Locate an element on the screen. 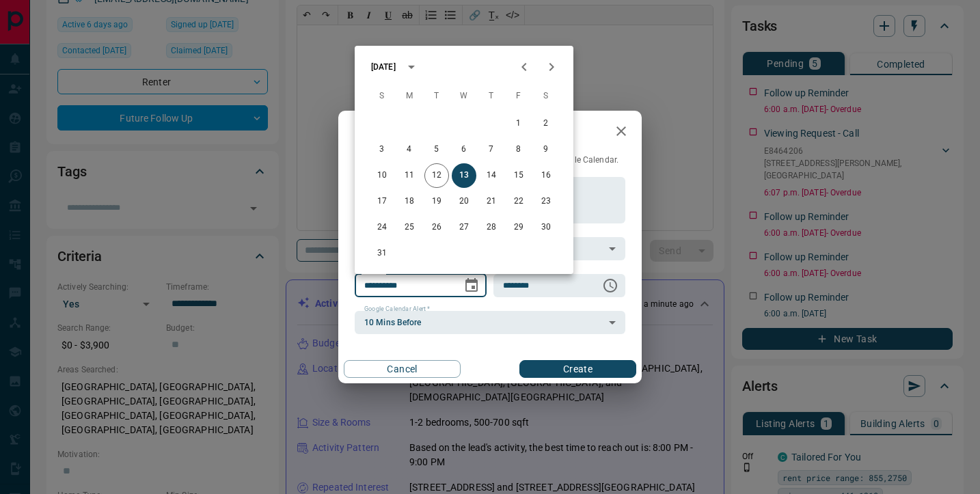 The width and height of the screenshot is (980, 494). button: 11 is located at coordinates (409, 175).